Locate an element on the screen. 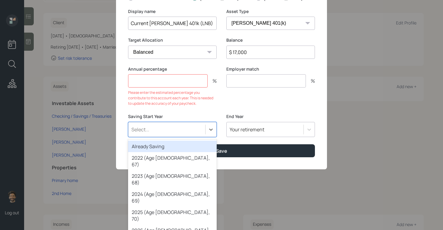  div: Your retirement is located at coordinates (247, 129).